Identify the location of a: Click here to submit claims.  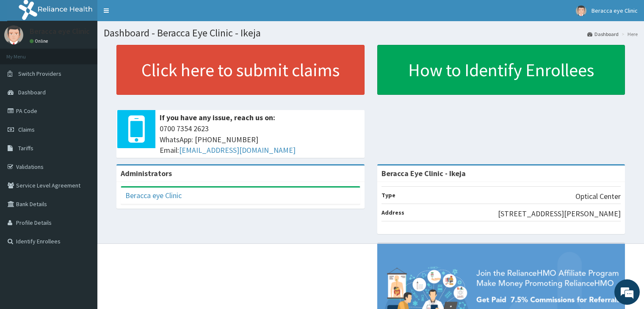
(241, 70).